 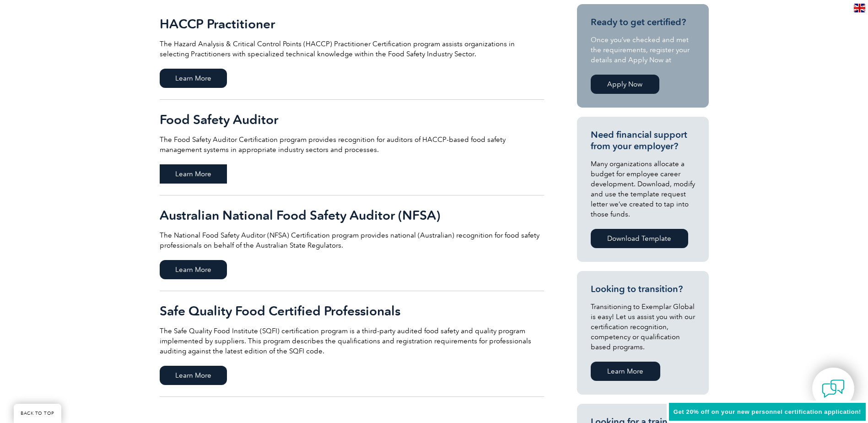 What do you see at coordinates (352, 344) in the screenshot?
I see `a: Safe Quality Food Certified Professionals The Safe Quality Food Institute (SQFI) certification pr...` at bounding box center [352, 344].